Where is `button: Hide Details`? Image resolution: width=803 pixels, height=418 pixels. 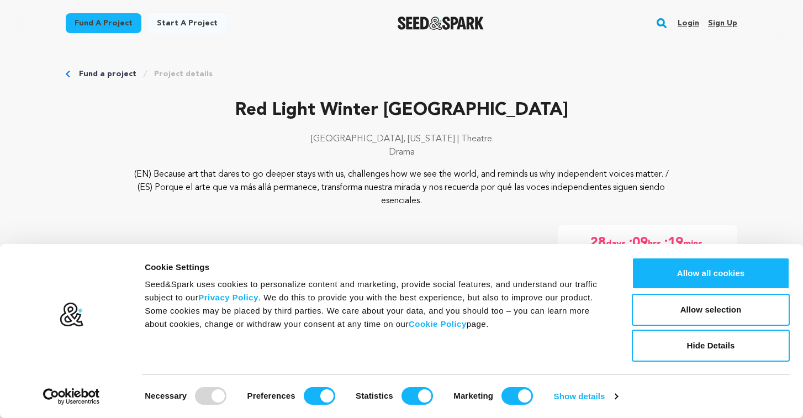
button: Hide Details is located at coordinates (711, 346).